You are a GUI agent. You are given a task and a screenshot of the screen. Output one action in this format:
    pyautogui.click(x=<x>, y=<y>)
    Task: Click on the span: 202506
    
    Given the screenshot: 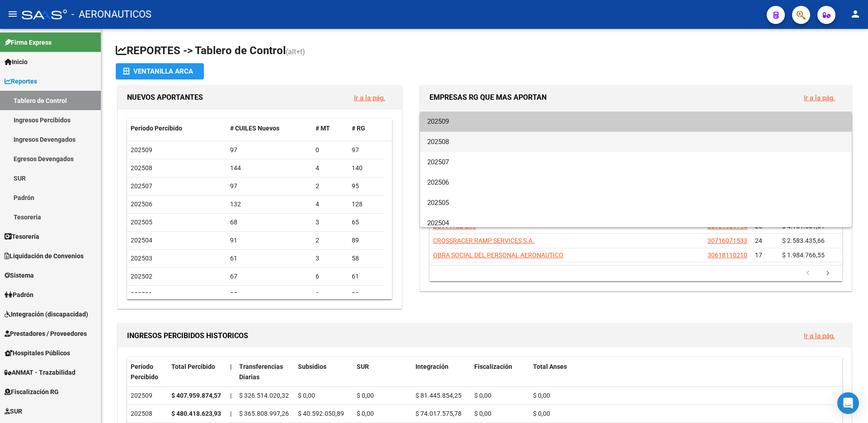 What is the action you would take?
    pyautogui.click(x=635, y=182)
    